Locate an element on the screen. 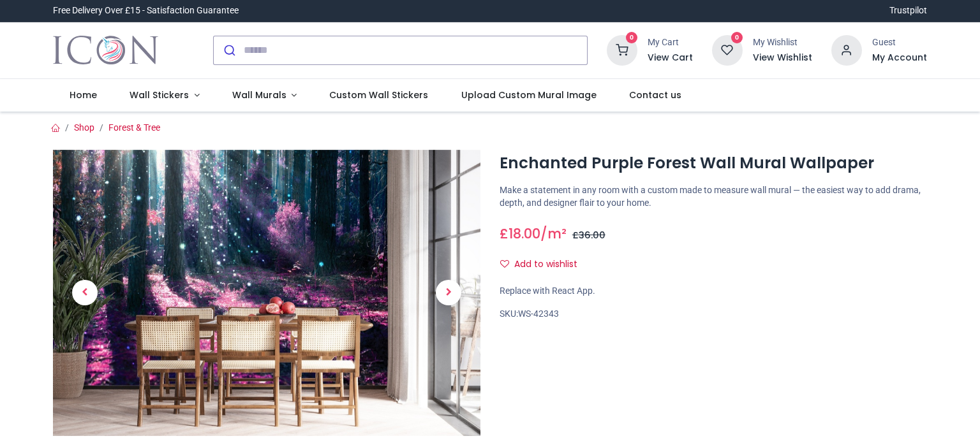 This screenshot has width=980, height=443. a: Next is located at coordinates (448, 293).